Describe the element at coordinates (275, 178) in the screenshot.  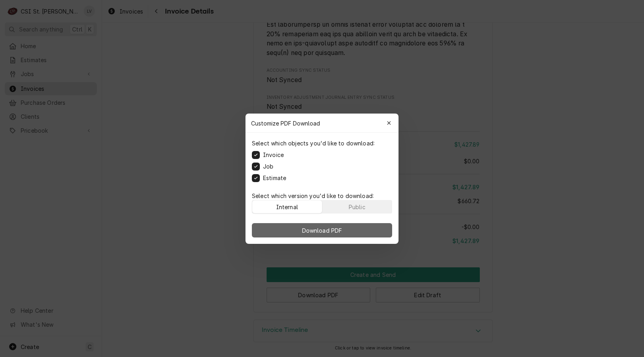
I see `label: Estimate` at that location.